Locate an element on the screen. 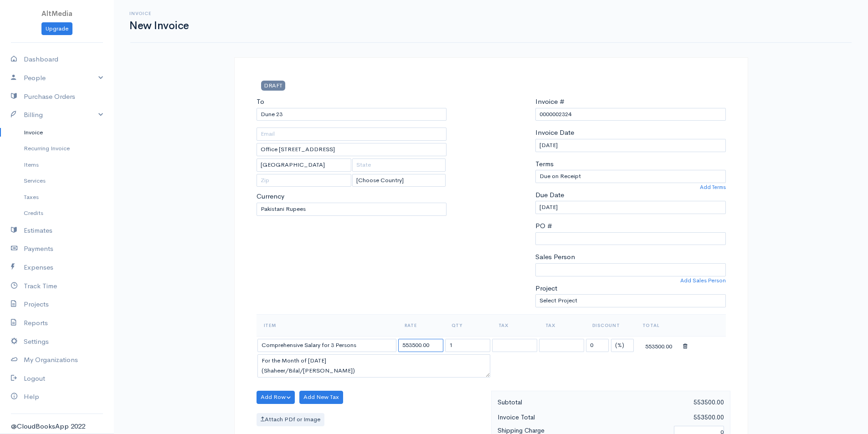 The image size is (868, 434). div: @CloudBooksApp 2022 is located at coordinates (57, 426).